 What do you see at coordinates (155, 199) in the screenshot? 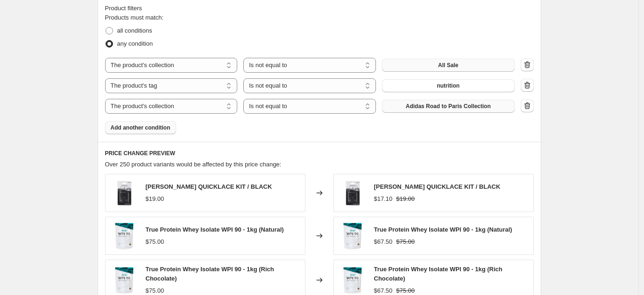
I see `div: $19.00` at bounding box center [155, 199].